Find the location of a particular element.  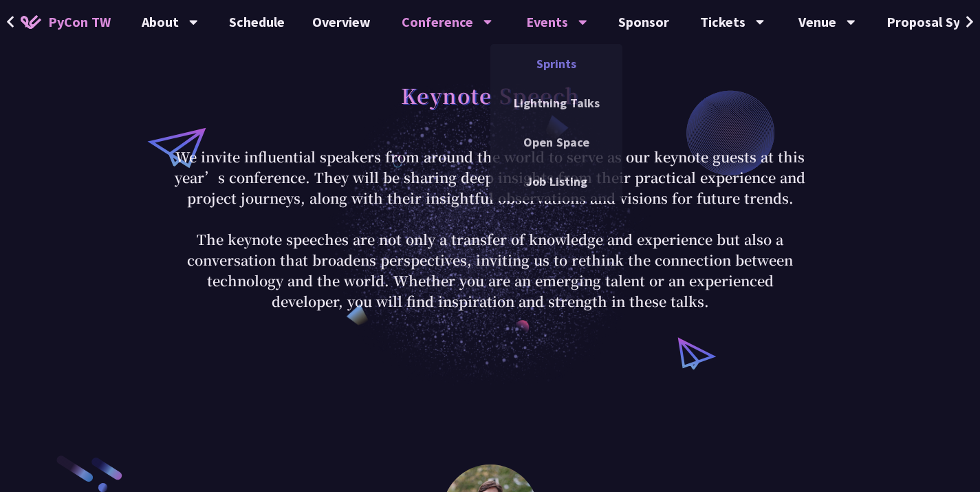

span: PyCon TW is located at coordinates (79, 22).